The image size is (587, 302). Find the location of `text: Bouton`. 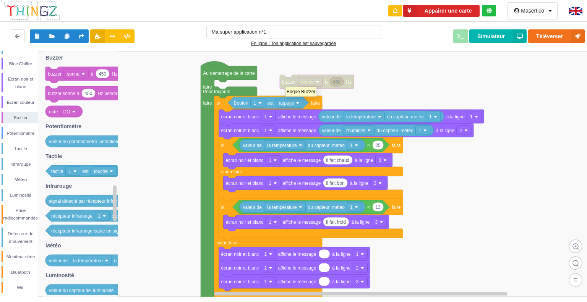

text: Bouton is located at coordinates (241, 103).